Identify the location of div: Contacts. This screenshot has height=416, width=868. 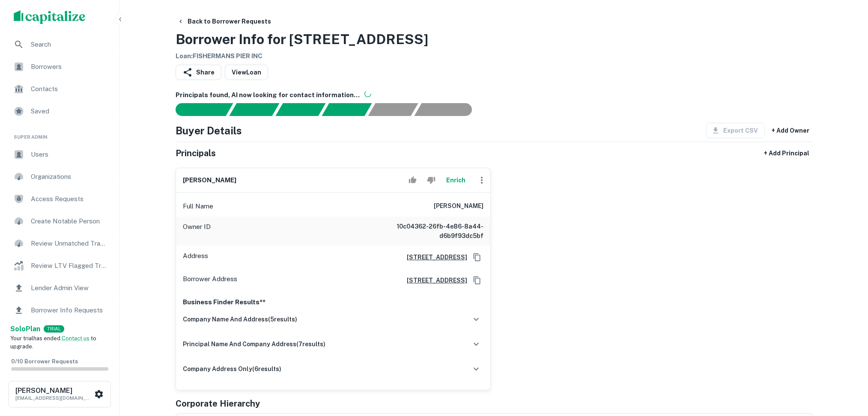
(59, 89).